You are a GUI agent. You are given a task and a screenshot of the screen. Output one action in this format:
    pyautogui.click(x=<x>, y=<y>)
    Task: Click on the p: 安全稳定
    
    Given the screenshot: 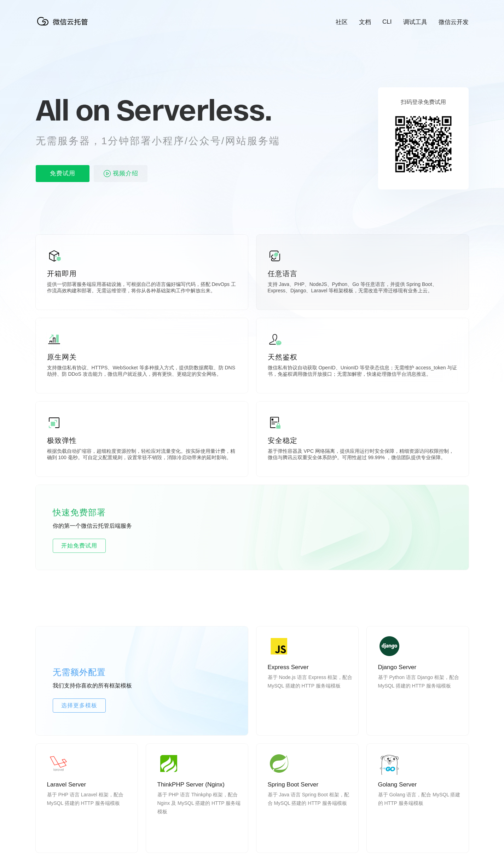 What is the action you would take?
    pyautogui.click(x=362, y=440)
    